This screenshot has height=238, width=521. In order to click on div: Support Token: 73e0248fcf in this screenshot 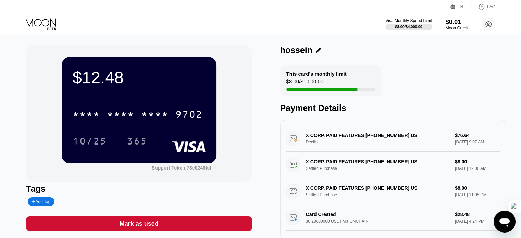, I will do `click(182, 168)`.